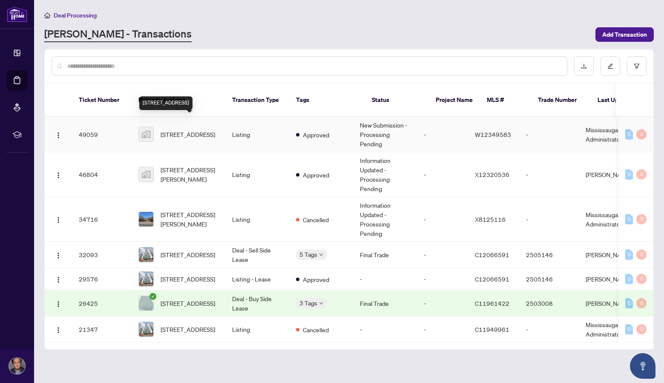 This screenshot has width=664, height=383. What do you see at coordinates (102, 100) in the screenshot?
I see `th: Ticket Number` at bounding box center [102, 100].